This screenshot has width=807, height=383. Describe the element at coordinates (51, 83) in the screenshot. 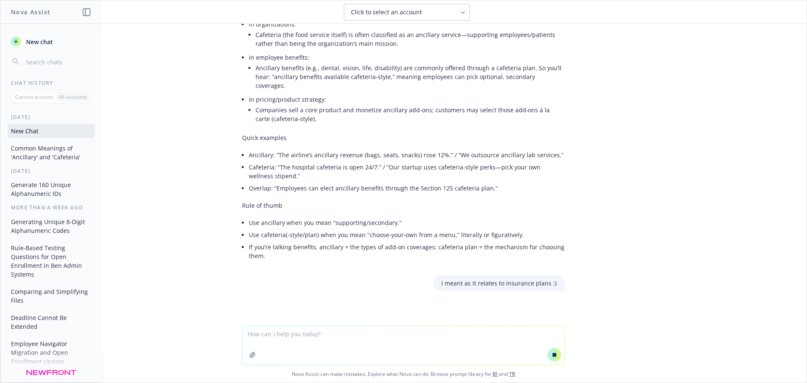

I see `div: Chat History` at that location.